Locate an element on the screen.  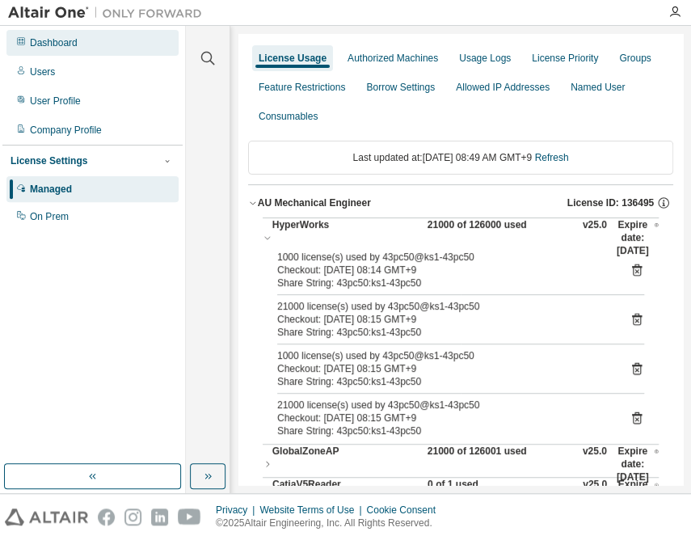
div: Authorized Machines is located at coordinates (393, 58).